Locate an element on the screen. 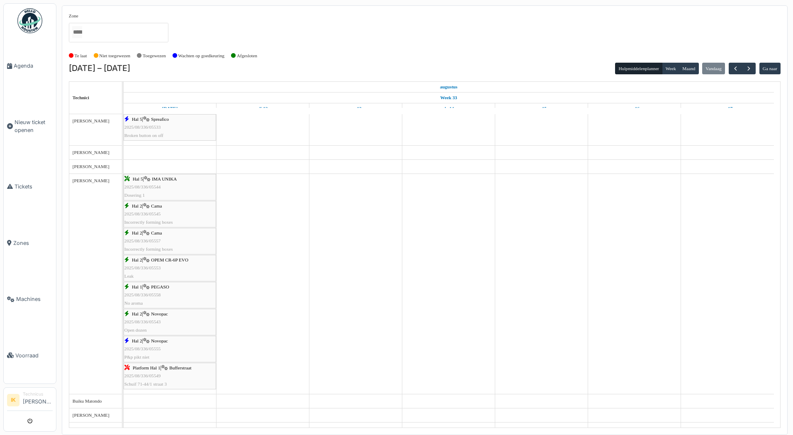 The height and width of the screenshot is (435, 793). a: Agenda is located at coordinates (30, 66).